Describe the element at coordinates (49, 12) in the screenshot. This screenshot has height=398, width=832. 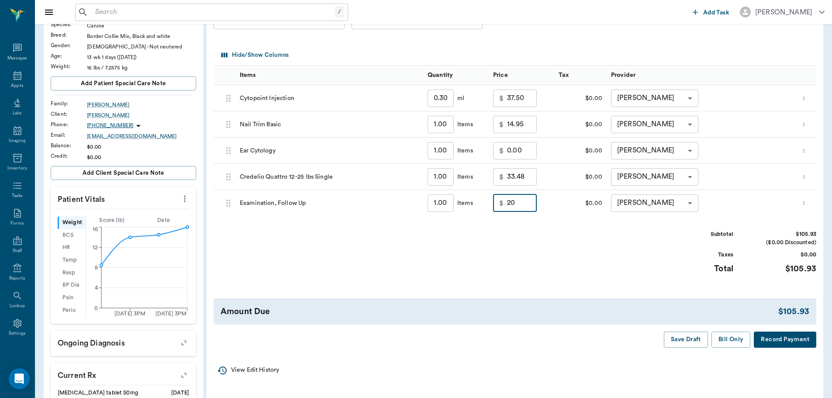
I see `button: Close drawer` at that location.